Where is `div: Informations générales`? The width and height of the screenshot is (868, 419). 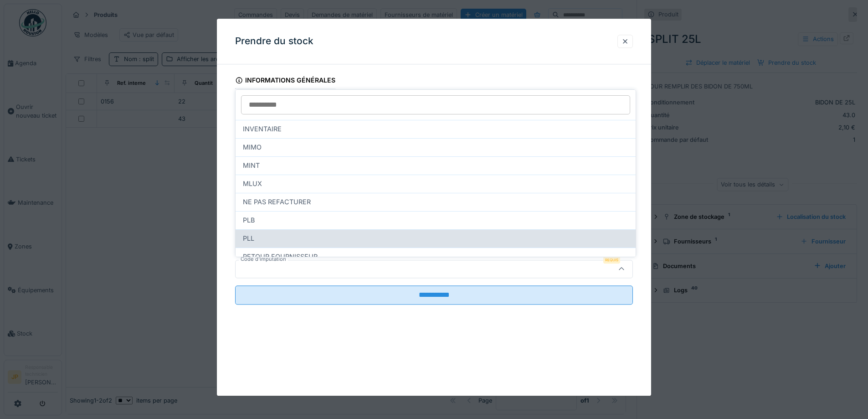 div: Informations générales is located at coordinates (285, 81).